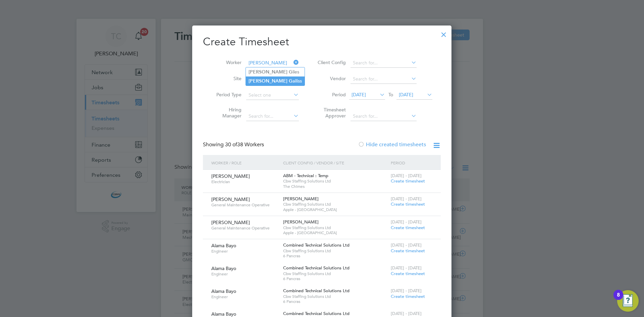  What do you see at coordinates (331, 78) in the screenshot?
I see `label: Vendor` at bounding box center [331, 78].